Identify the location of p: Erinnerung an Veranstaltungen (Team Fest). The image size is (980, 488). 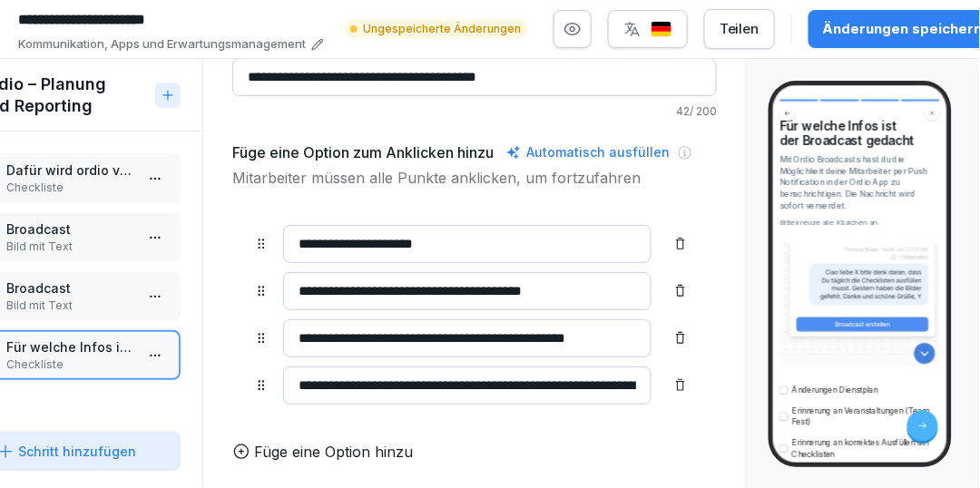
(866, 416).